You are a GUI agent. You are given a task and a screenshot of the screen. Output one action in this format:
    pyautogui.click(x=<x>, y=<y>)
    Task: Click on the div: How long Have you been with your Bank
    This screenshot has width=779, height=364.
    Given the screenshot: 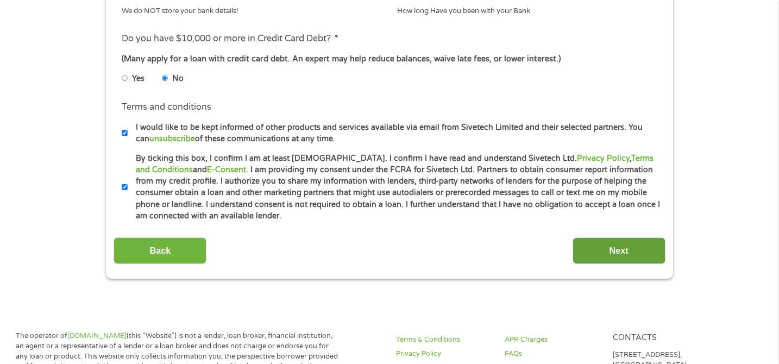 What is the action you would take?
    pyautogui.click(x=527, y=9)
    